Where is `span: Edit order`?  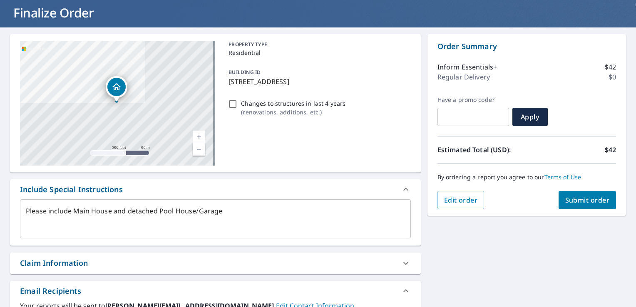 span: Edit order is located at coordinates (461, 200).